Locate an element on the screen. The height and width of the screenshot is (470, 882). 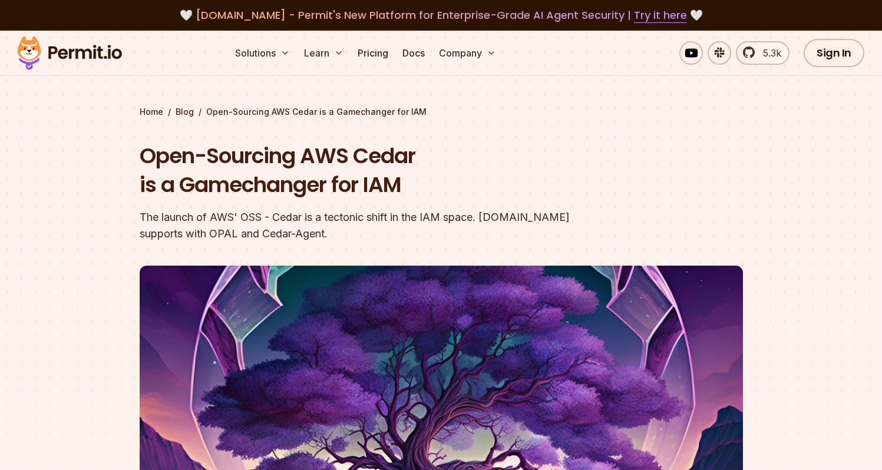
a: Try it here is located at coordinates (660, 15).